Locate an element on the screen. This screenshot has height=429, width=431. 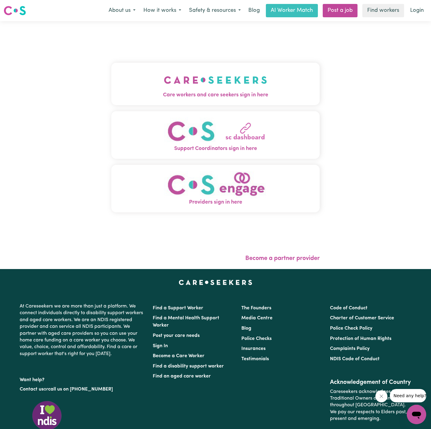
a: Police Check Policy is located at coordinates (351, 328).